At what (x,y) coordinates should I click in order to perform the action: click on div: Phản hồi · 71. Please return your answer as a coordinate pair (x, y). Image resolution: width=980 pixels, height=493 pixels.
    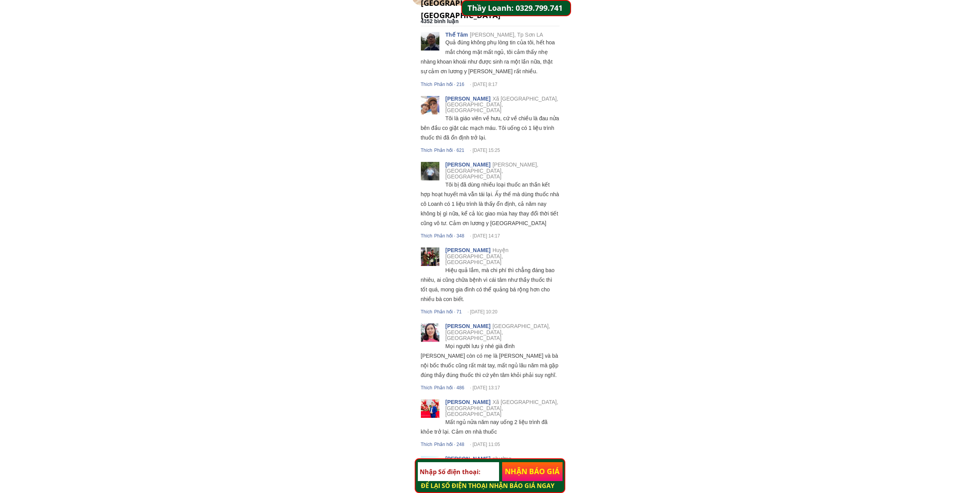
    Looking at the image, I should click on (448, 312).